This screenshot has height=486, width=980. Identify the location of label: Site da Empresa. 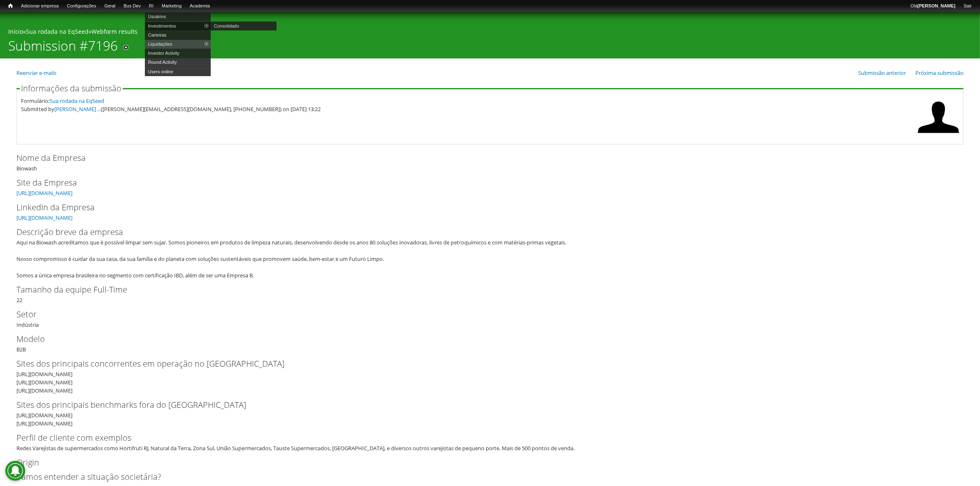
(483, 183).